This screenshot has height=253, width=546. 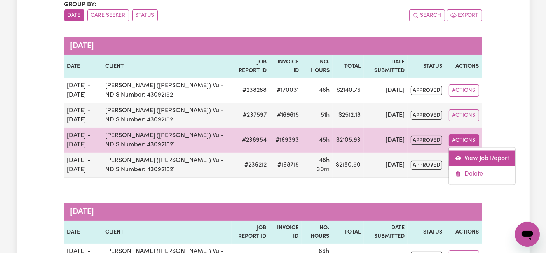 What do you see at coordinates (145, 15) in the screenshot?
I see `button: sort invoices by paid status` at bounding box center [145, 15].